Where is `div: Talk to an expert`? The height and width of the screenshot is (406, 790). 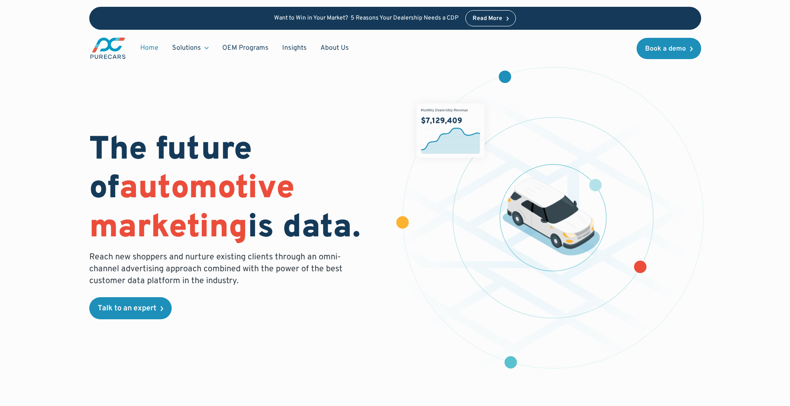
div: Talk to an expert is located at coordinates (127, 308).